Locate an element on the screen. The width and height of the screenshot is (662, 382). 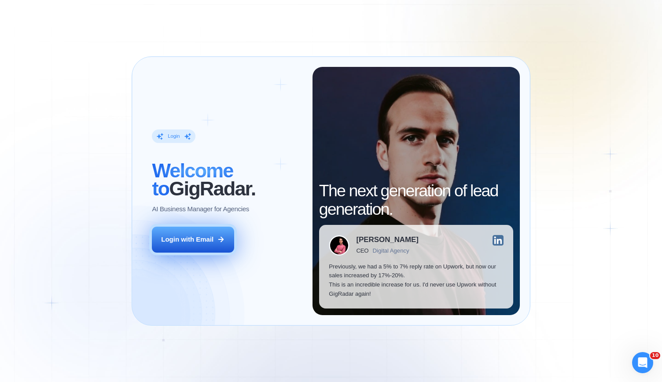
div: CEO is located at coordinates (362, 250).